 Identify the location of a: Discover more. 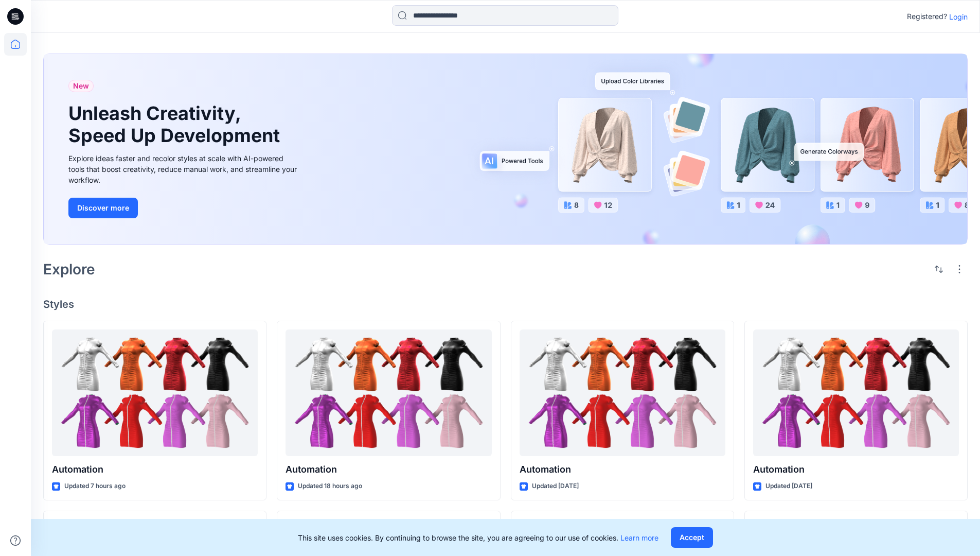
(184, 208).